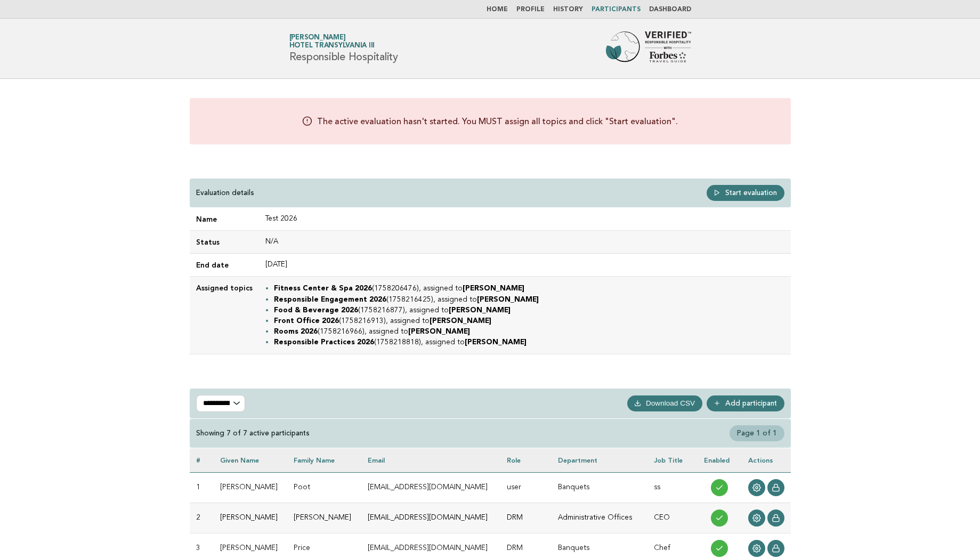 Image resolution: width=980 pixels, height=558 pixels. I want to click on li: (1758216425), assigned to, so click(529, 299).